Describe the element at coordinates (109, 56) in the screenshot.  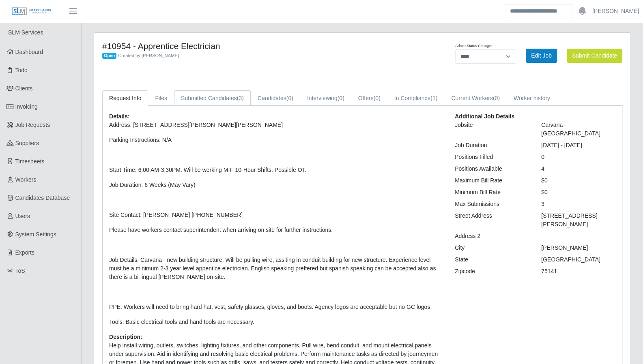
I see `span: Open` at that location.